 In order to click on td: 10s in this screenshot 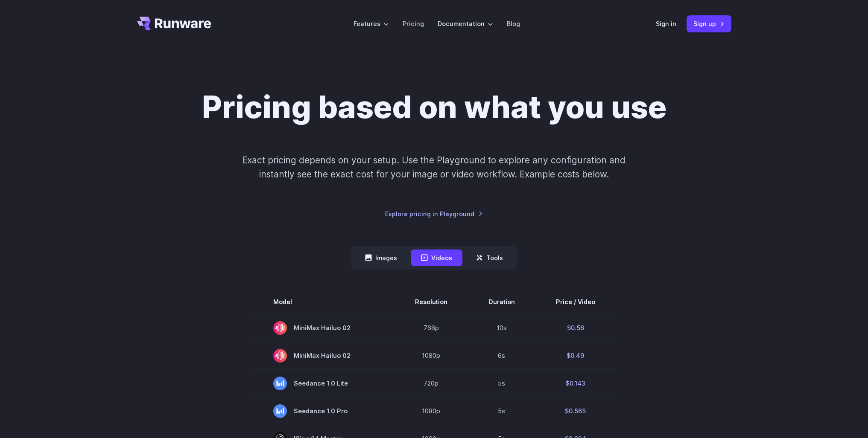, I will do `click(502, 328)`.